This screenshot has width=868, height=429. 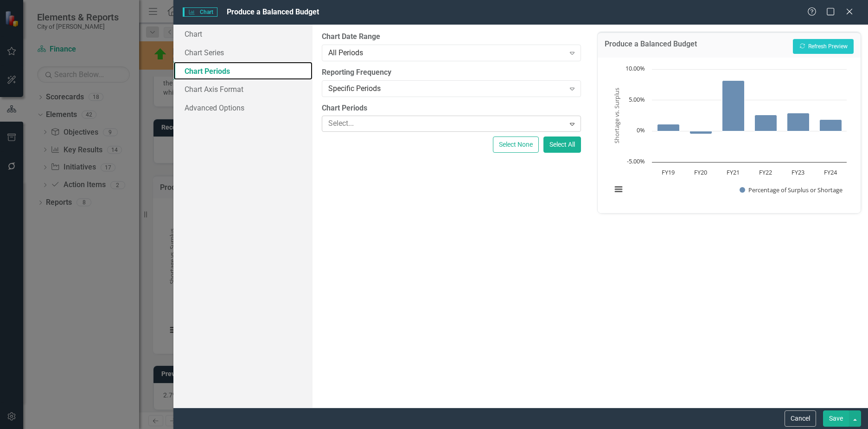 I want to click on label: Chart Date Range, so click(x=451, y=37).